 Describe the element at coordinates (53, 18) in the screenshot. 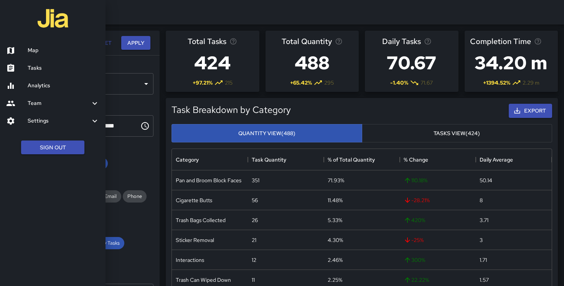

I see `img: jia-logo` at that location.